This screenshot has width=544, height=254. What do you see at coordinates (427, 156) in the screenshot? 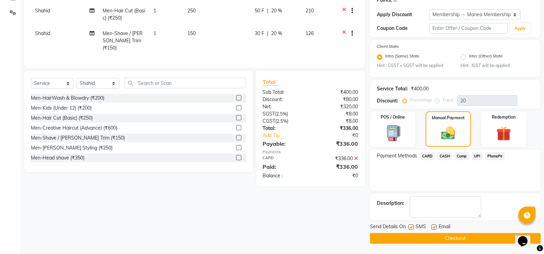
I see `span: CARD` at bounding box center [427, 156].